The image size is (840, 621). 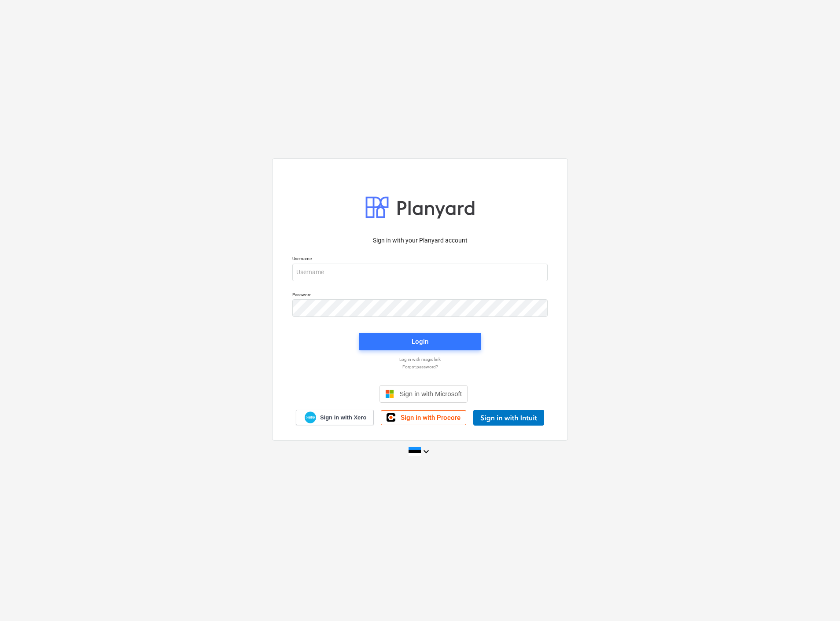 I want to click on img: Xero logo, so click(x=311, y=417).